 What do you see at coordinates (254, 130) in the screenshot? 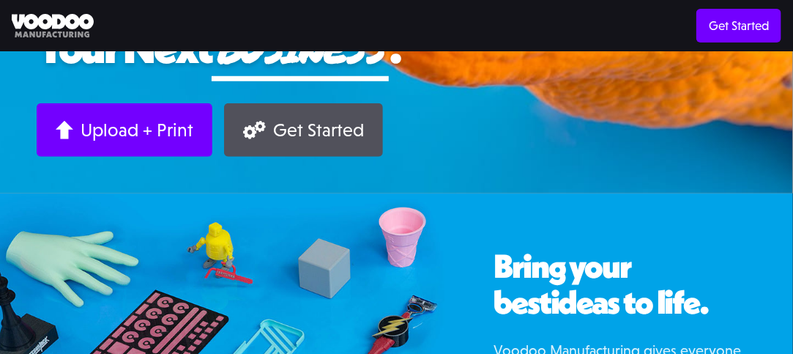
I see `img: Gears` at bounding box center [254, 130].